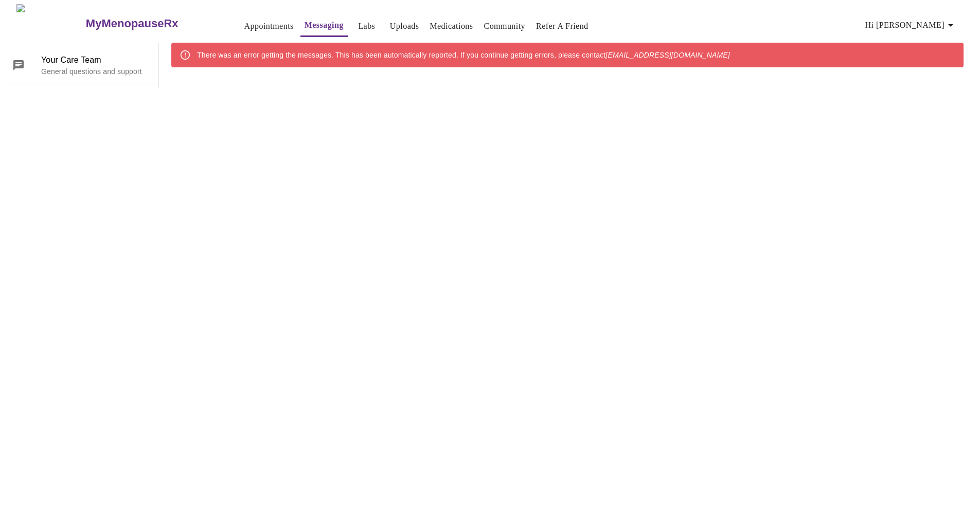  What do you see at coordinates (563, 26) in the screenshot?
I see `a: Refer a Friend` at bounding box center [563, 26].